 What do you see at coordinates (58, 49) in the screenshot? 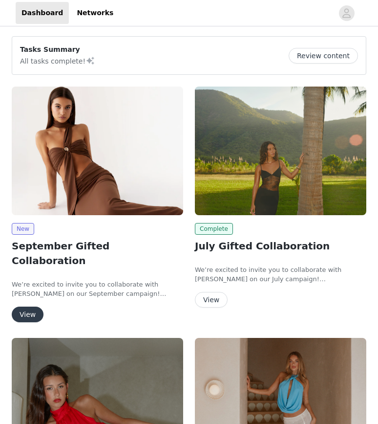
I see `p: Tasks Summary` at bounding box center [58, 49].